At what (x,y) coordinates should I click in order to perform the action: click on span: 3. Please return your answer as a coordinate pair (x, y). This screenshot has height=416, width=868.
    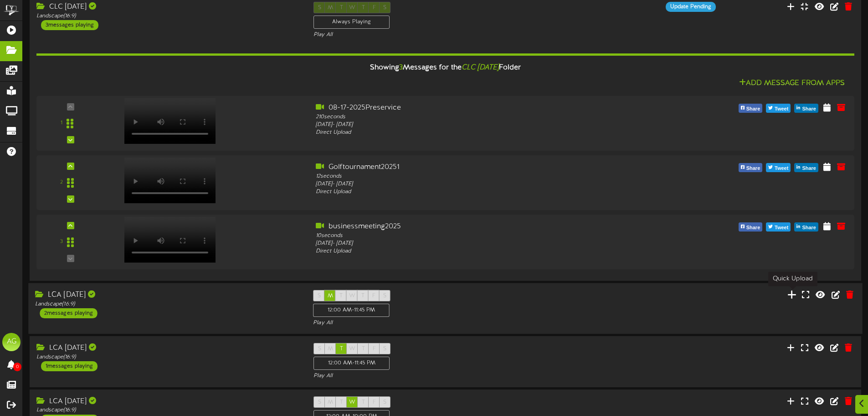
    Looking at the image, I should click on (401, 67).